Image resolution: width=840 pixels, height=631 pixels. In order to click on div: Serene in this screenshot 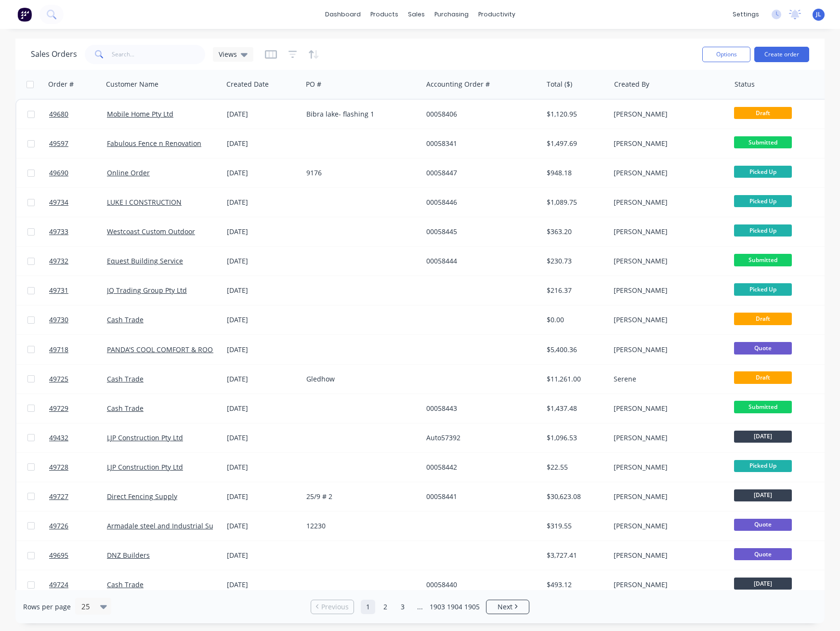, I will do `click(667, 378)`.